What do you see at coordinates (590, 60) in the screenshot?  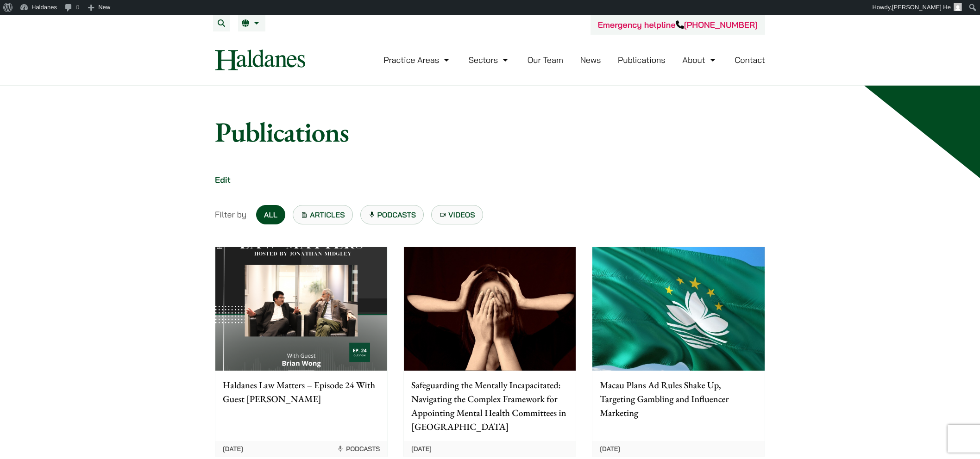 I see `a: News` at bounding box center [590, 60].